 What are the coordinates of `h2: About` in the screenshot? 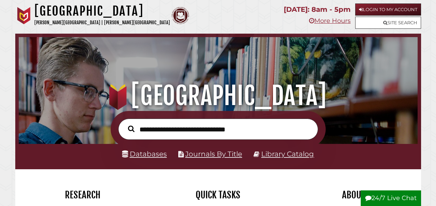 It's located at (354, 195).